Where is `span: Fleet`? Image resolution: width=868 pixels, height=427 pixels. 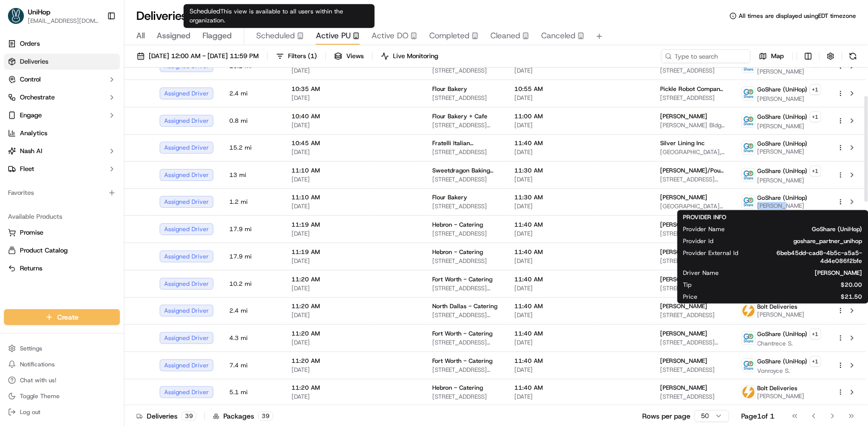 span: Fleet is located at coordinates (27, 169).